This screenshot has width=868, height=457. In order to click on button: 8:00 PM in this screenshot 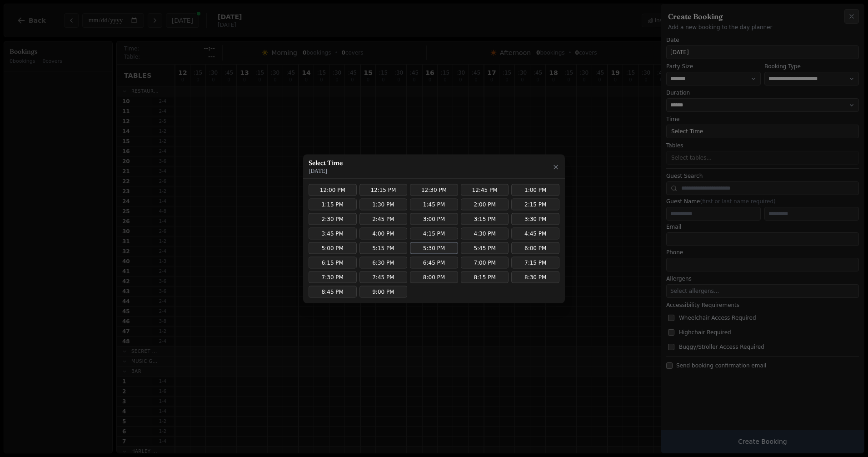, I will do `click(434, 277)`.